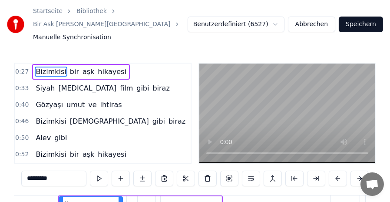 Image resolution: width=390 pixels, height=202 pixels. Describe the element at coordinates (312, 24) in the screenshot. I see `button: Abbrechen` at that location.